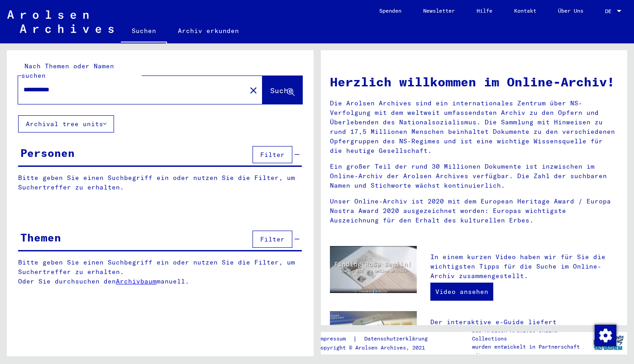  Describe the element at coordinates (610, 11) in the screenshot. I see `span: DE` at that location.